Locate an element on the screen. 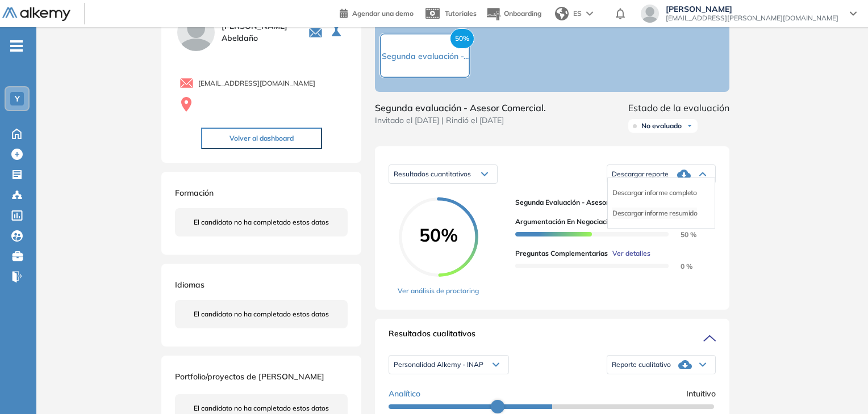 The image size is (868, 414). span: Resultados cualitativos is located at coordinates (431, 337).